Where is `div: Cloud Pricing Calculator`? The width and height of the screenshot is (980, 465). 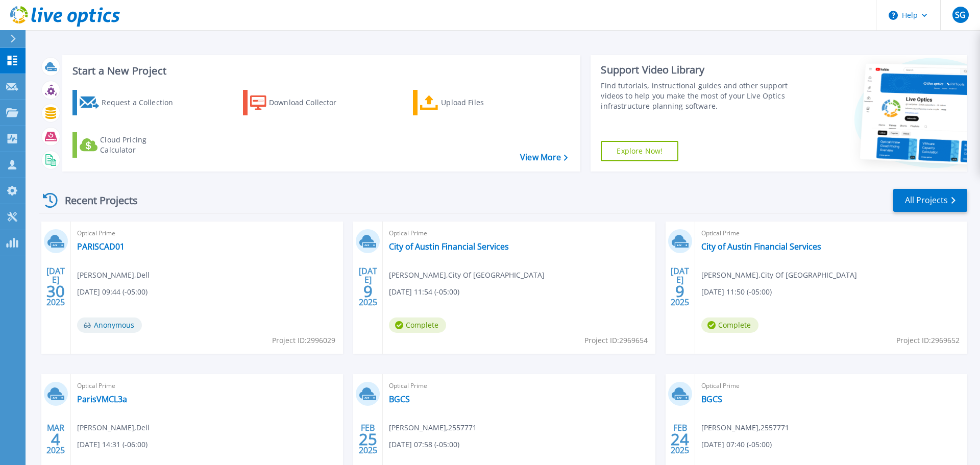
div: Cloud Pricing Calculator is located at coordinates (141, 145).